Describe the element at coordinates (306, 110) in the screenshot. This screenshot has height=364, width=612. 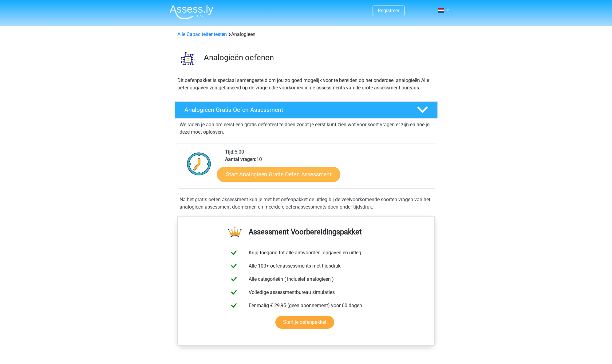
I see `a: Analogieen Gratis Oefen Assessment` at that location.